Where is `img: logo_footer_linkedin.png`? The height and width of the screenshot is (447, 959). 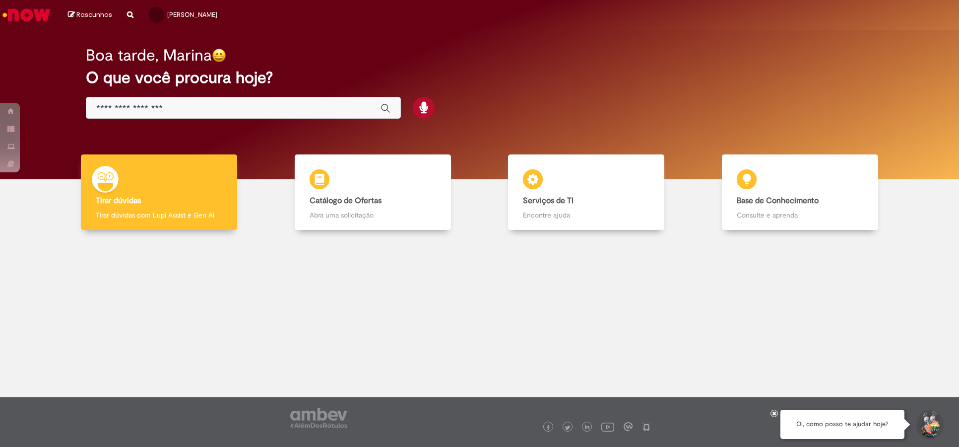 img: logo_footer_linkedin.png is located at coordinates (588, 427).